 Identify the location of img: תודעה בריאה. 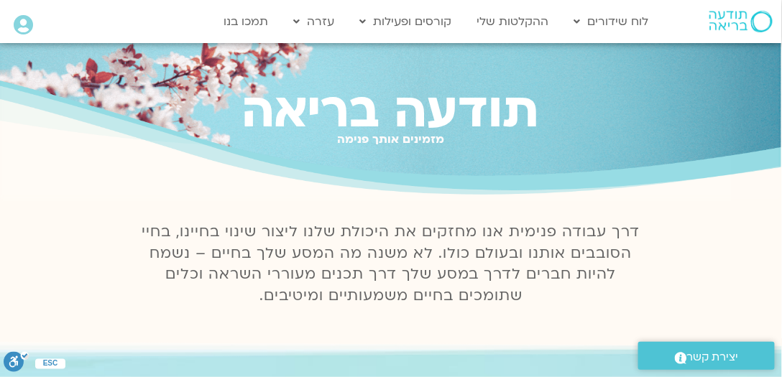
(741, 22).